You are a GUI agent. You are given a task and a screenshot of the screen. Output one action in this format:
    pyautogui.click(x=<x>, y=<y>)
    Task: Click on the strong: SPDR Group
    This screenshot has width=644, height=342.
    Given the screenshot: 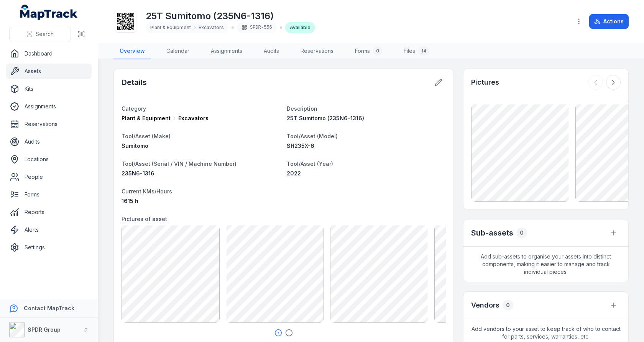 What is the action you would take?
    pyautogui.click(x=44, y=329)
    